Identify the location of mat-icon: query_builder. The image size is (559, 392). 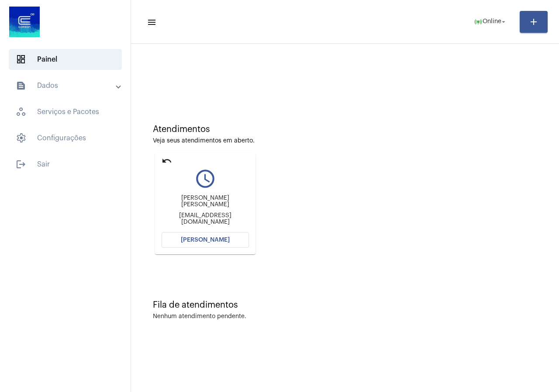
(205, 179).